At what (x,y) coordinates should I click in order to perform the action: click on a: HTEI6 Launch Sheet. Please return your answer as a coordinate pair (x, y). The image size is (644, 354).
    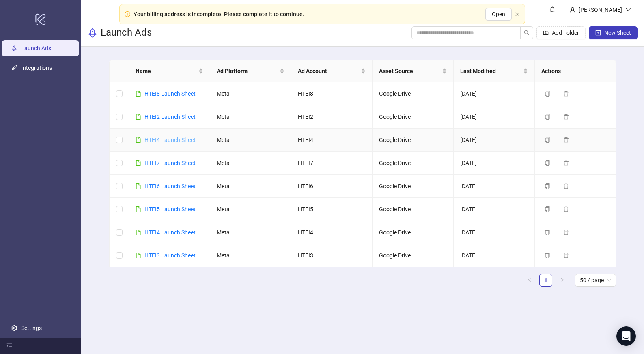
    Looking at the image, I should click on (170, 186).